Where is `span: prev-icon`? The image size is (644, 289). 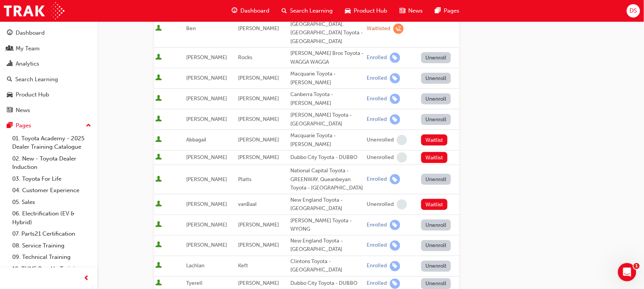
span: prev-icon is located at coordinates (86, 278).